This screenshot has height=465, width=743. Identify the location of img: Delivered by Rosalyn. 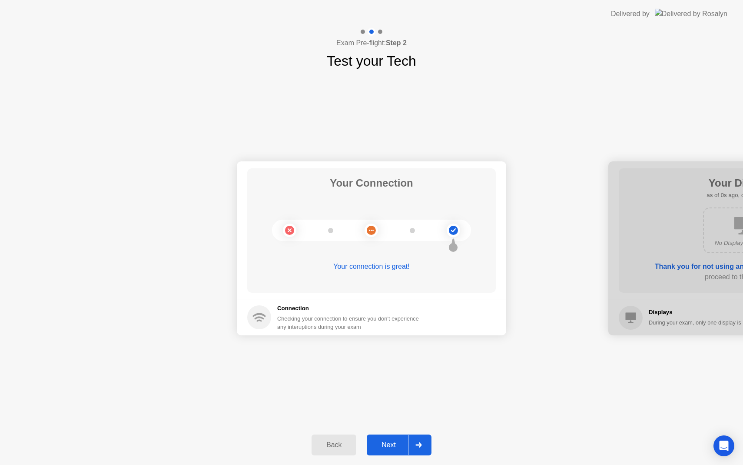
(691, 13).